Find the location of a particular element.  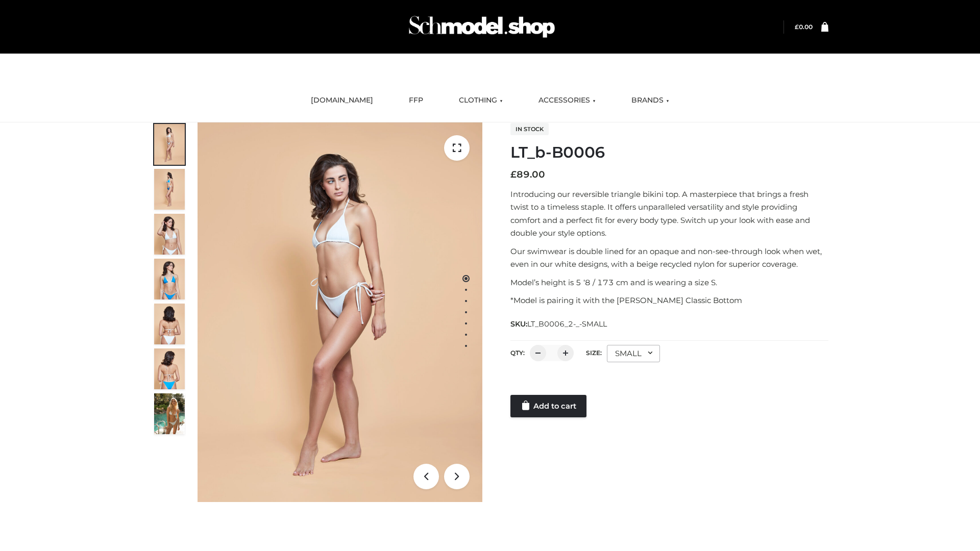

bdi: 0.00 is located at coordinates (803, 26).